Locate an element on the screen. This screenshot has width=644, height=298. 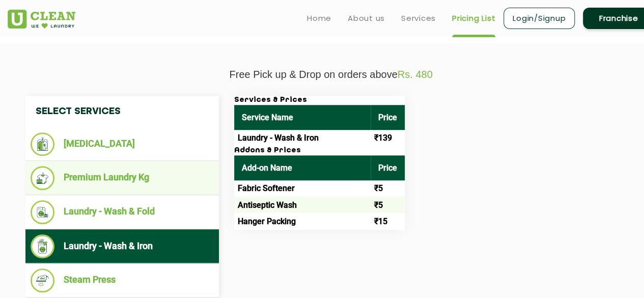
span: Rs. 480 is located at coordinates (415, 74).